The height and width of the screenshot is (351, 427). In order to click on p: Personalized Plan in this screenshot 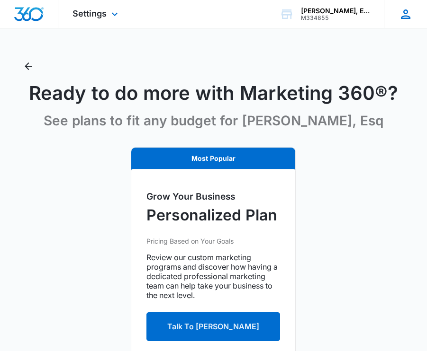, I will do `click(212, 216)`.